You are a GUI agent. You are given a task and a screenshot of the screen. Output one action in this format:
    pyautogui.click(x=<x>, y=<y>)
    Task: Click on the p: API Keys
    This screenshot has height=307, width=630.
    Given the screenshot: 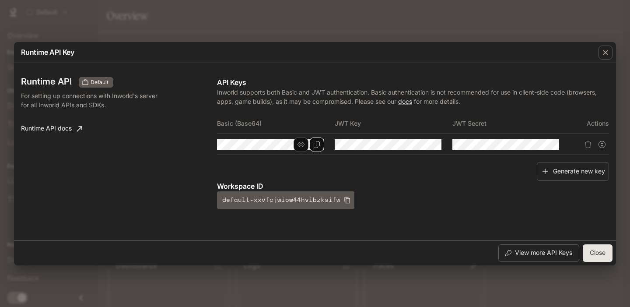 What is the action you would take?
    pyautogui.click(x=413, y=82)
    